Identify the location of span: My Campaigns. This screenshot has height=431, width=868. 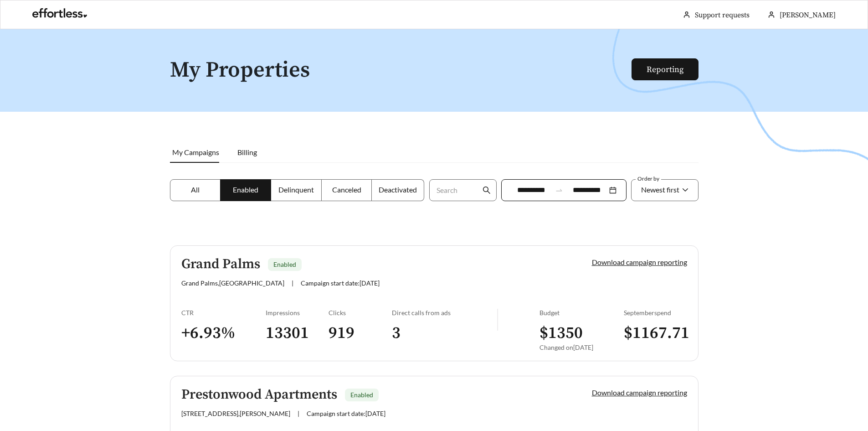
(195, 152).